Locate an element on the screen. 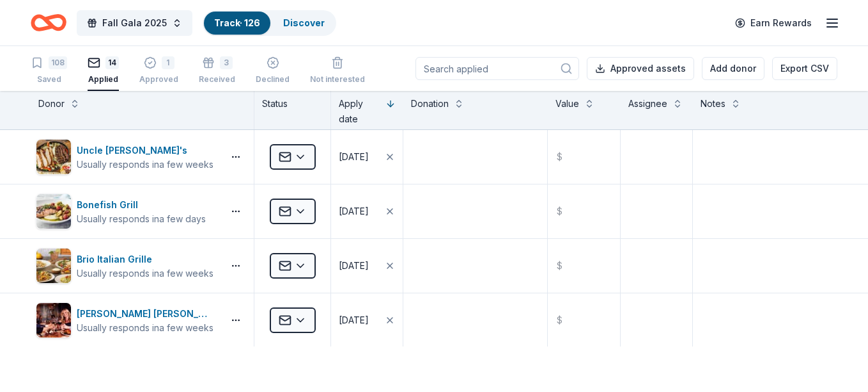 Image resolution: width=868 pixels, height=392 pixels. img: Image for Brio Italian Grille is located at coordinates (53, 266).